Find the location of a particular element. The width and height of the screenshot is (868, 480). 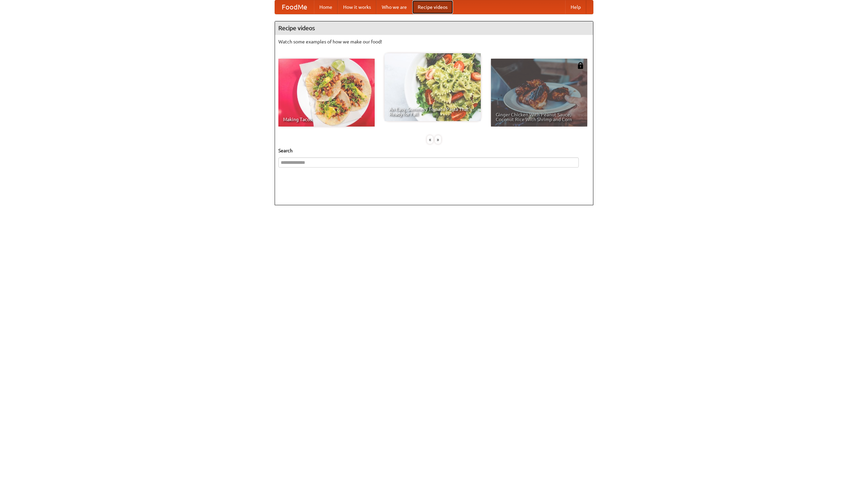

a: Help is located at coordinates (575, 7).